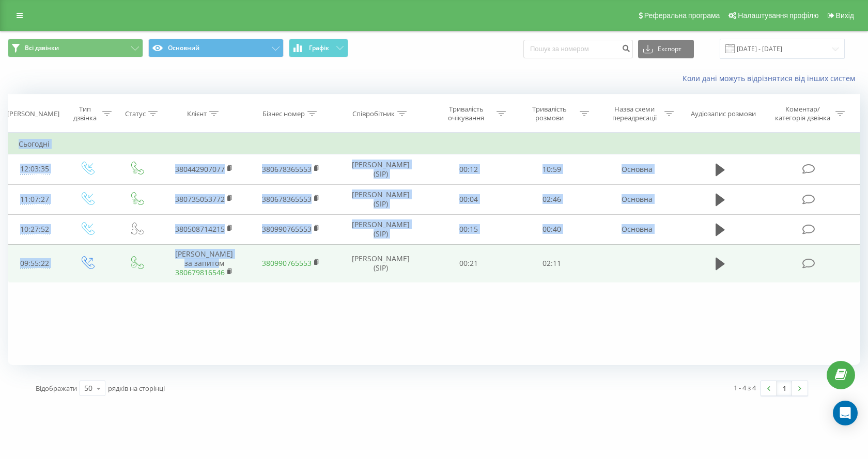 Image resolution: width=868 pixels, height=459 pixels. Describe the element at coordinates (552, 169) in the screenshot. I see `td: 10:59` at that location.